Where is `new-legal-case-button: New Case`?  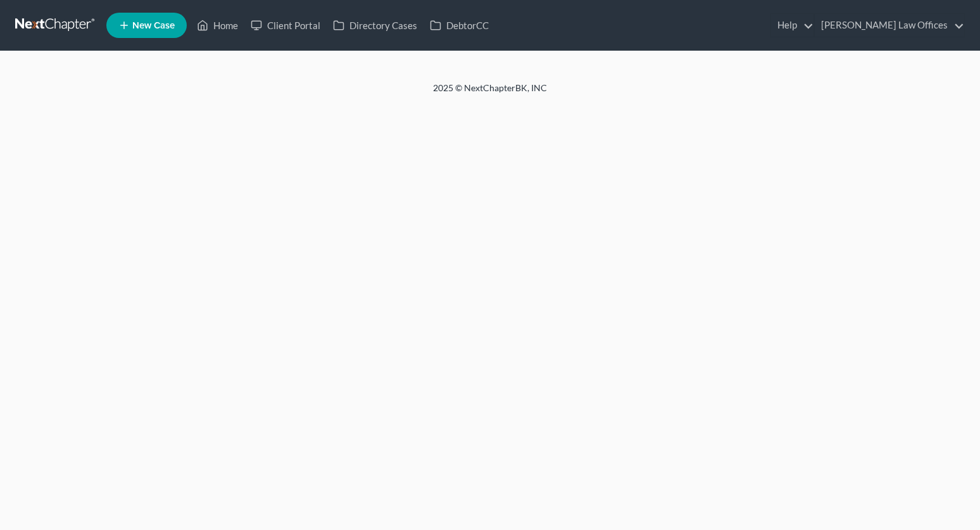
new-legal-case-button: New Case is located at coordinates (146, 26).